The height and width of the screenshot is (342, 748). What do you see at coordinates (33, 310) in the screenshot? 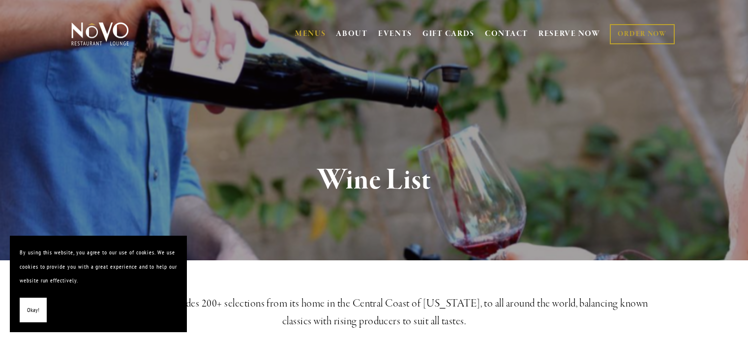
I see `button: Okay!` at bounding box center [33, 310].